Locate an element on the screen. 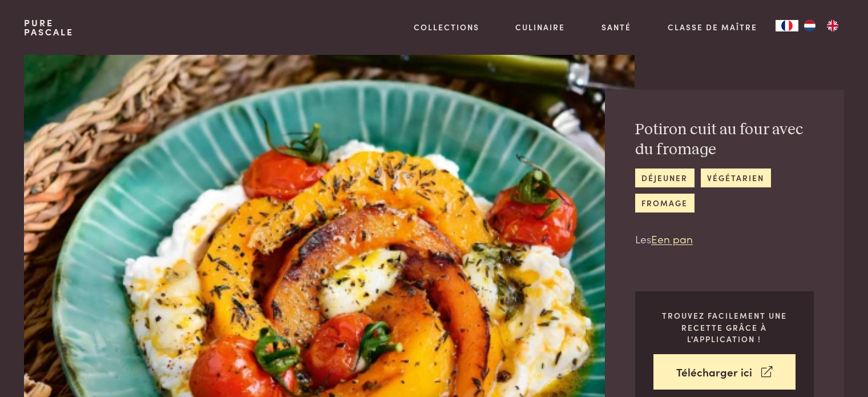 The image size is (868, 397). a: déjeuner is located at coordinates (665, 177).